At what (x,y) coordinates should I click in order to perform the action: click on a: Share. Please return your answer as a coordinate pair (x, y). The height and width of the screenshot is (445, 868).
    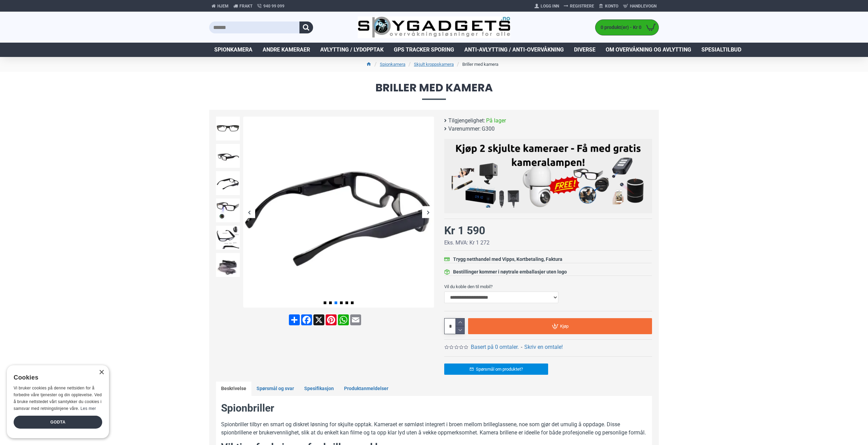
    Looking at the image, I should click on (294, 319).